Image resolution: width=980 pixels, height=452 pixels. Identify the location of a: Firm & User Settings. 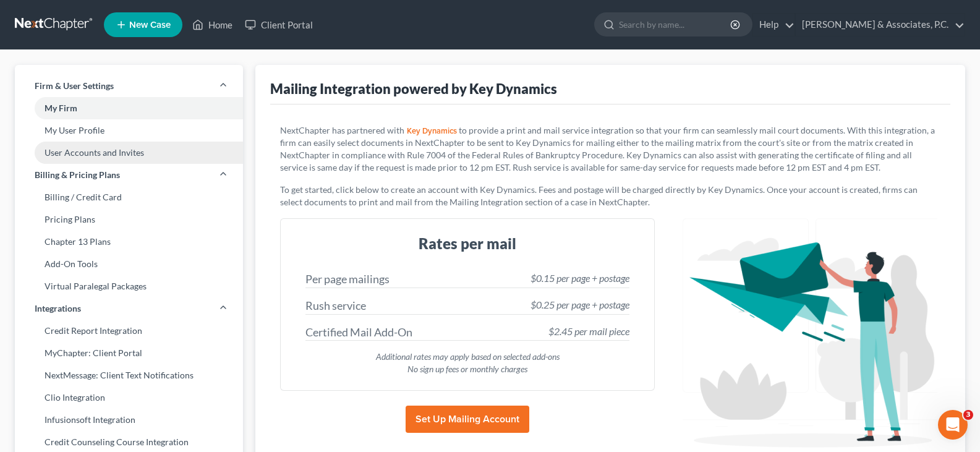
(129, 86).